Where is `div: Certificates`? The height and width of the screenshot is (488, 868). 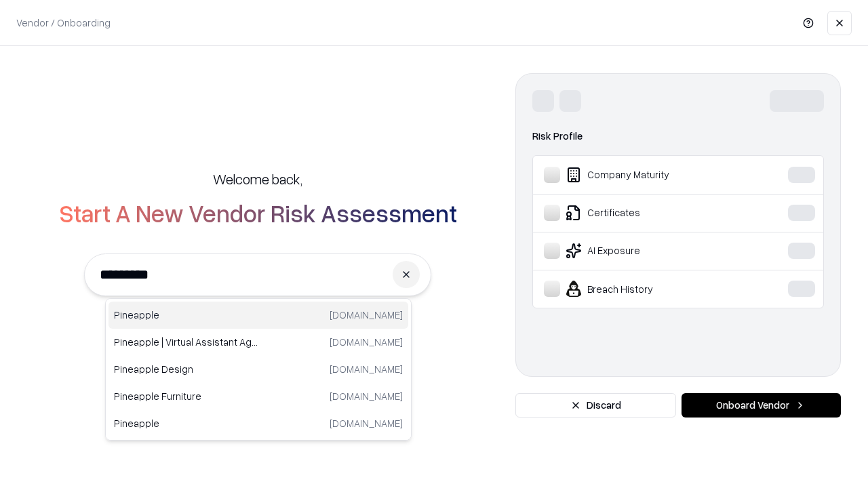
div: Certificates is located at coordinates (645, 213).